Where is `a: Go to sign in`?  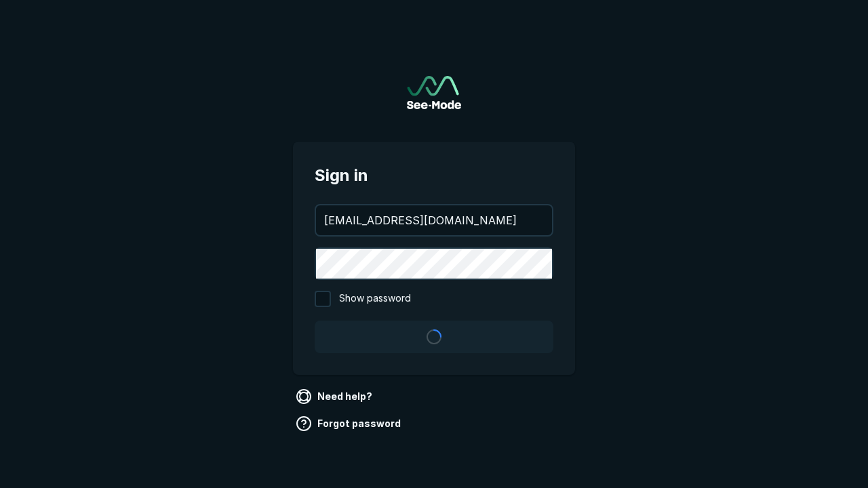 a: Go to sign in is located at coordinates (434, 92).